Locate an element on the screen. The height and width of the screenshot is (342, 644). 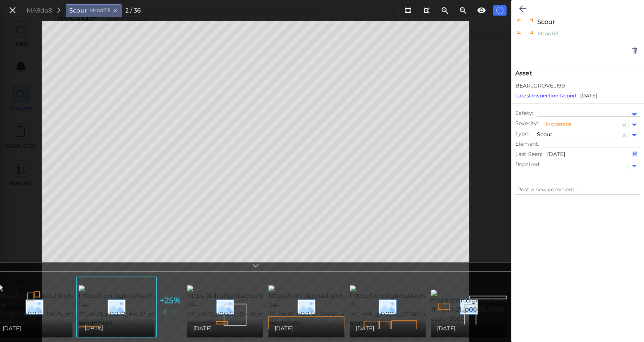
span: Safety : is located at coordinates (524, 113).